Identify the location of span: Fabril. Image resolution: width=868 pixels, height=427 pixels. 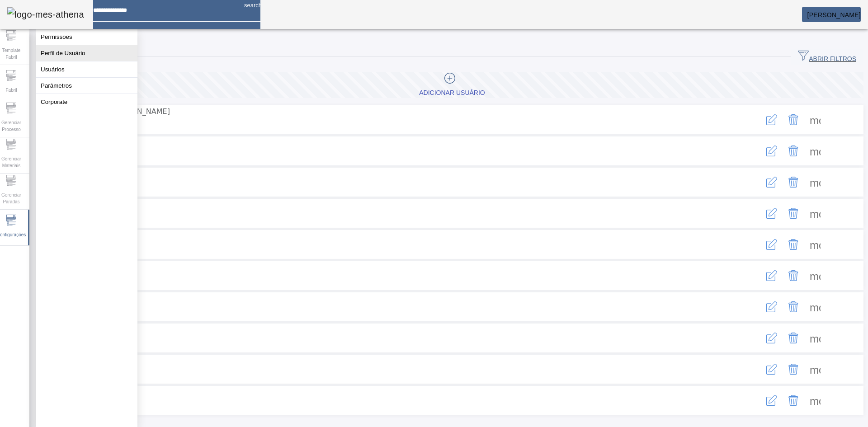
(11, 90).